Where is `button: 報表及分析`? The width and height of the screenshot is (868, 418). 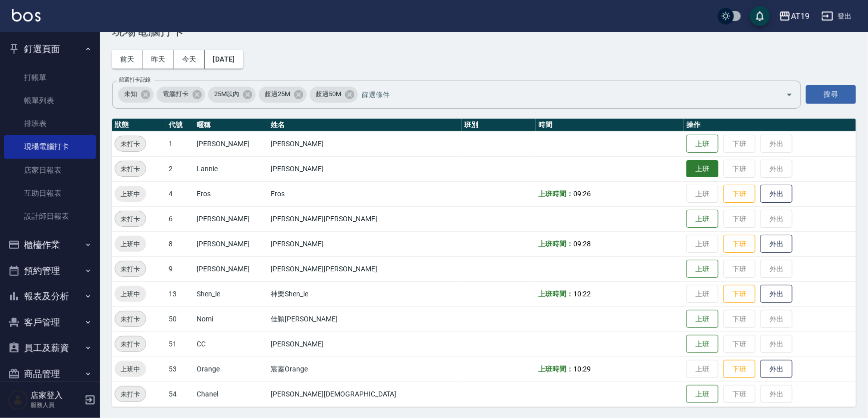 button: 報表及分析 is located at coordinates (50, 296).